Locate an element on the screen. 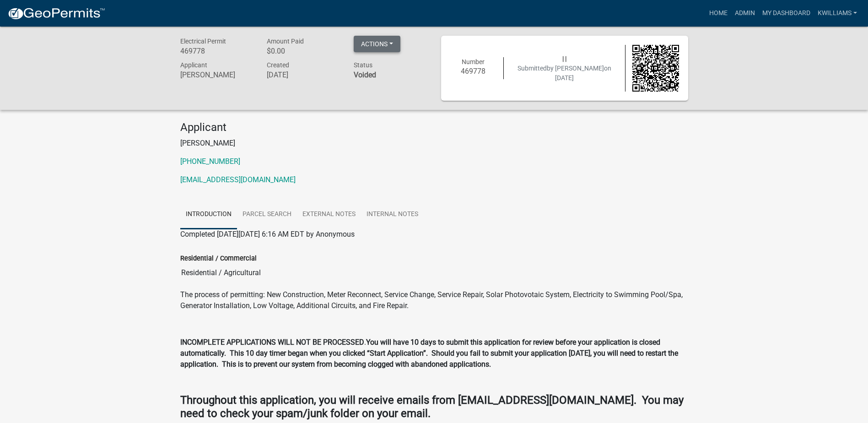 The height and width of the screenshot is (423, 868). img: QR code is located at coordinates (656, 68).